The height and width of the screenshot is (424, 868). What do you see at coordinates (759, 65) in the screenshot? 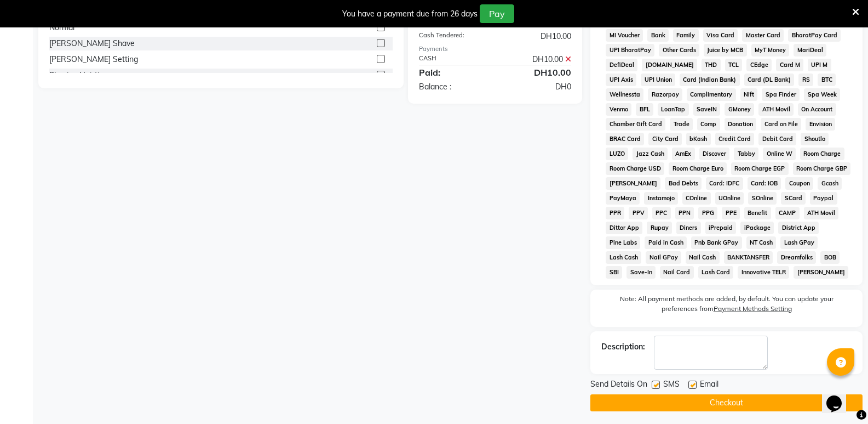
I see `span: CEdge` at bounding box center [759, 65].